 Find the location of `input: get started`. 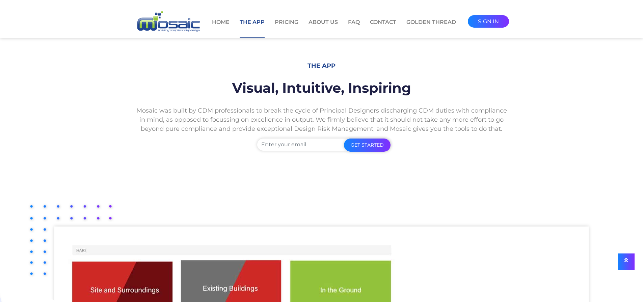

input: get started is located at coordinates (367, 145).